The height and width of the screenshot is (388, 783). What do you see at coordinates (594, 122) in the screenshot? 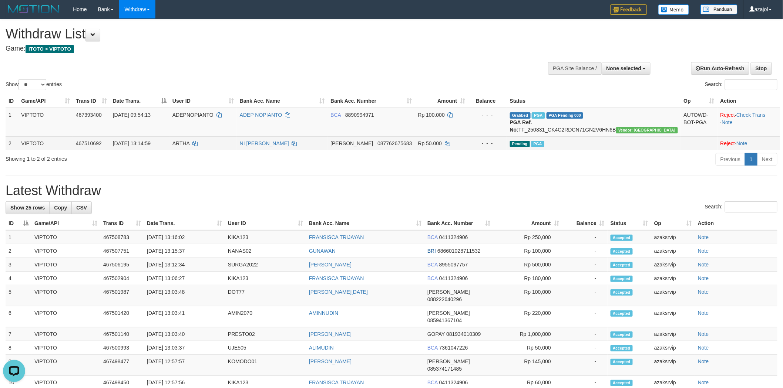
I see `td: TF_250831_CK4C2RDCN71GN2V6HN6B` at bounding box center [594, 122].